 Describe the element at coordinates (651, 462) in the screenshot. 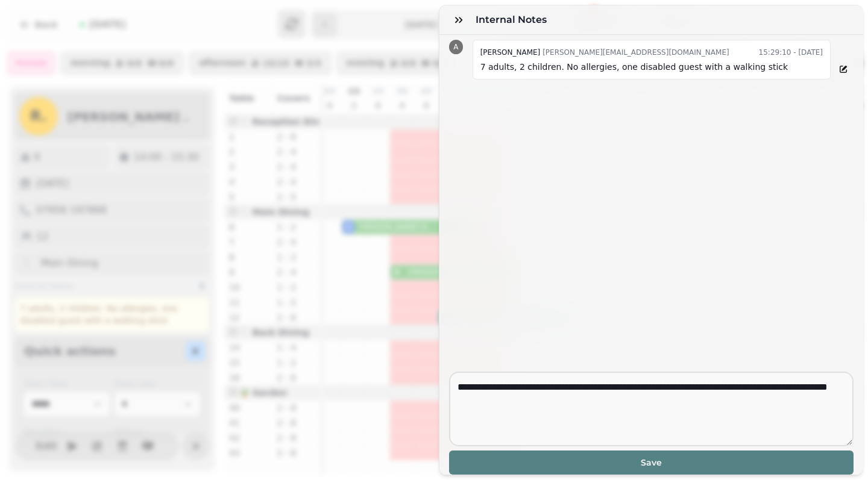

I see `button: Save` at that location.